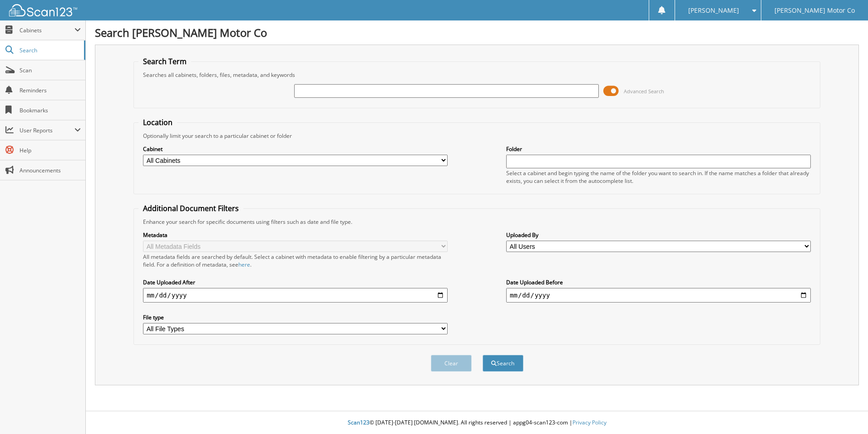  What do you see at coordinates (43, 10) in the screenshot?
I see `img: scan123-logo-white.svg` at bounding box center [43, 10].